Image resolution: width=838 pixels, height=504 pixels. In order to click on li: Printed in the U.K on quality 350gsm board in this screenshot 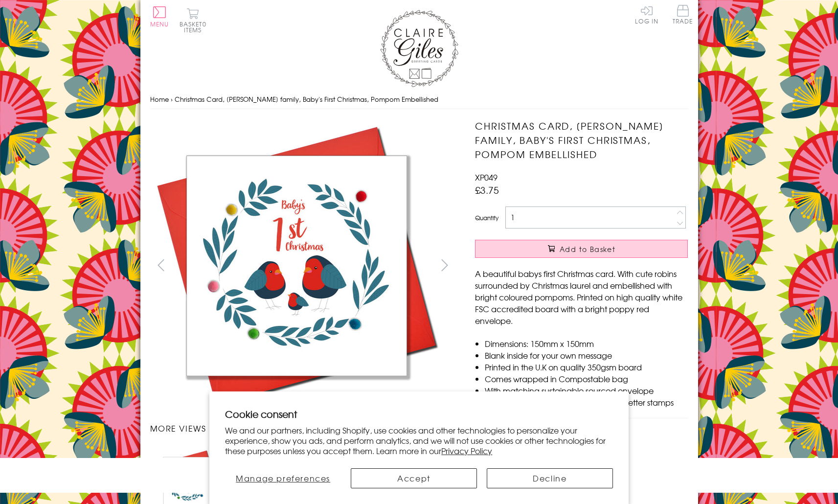, I will do `click(586, 367)`.